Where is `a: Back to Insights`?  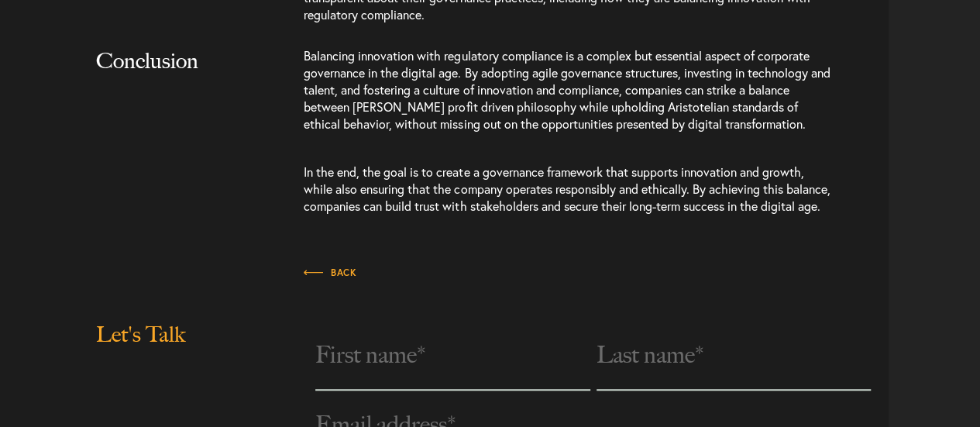
a: Back to Insights is located at coordinates (331, 271).